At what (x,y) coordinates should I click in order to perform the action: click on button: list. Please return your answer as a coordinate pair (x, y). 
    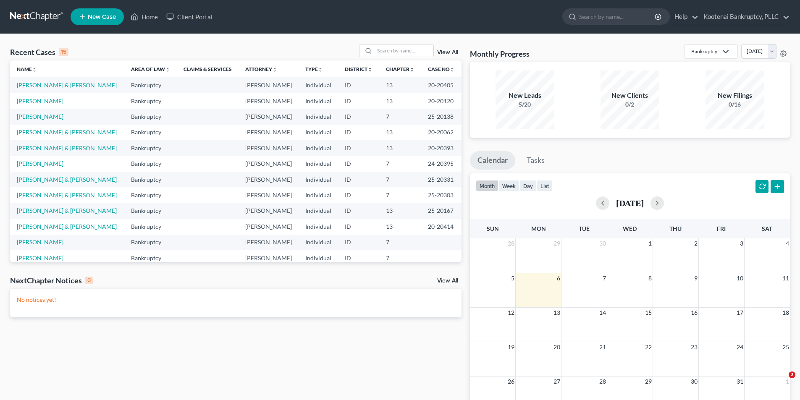
    Looking at the image, I should click on (545, 186).